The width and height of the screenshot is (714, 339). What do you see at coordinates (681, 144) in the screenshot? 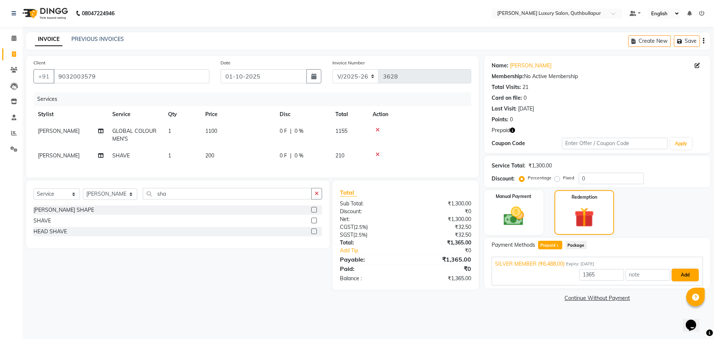
I see `button: Apply` at bounding box center [681, 144].